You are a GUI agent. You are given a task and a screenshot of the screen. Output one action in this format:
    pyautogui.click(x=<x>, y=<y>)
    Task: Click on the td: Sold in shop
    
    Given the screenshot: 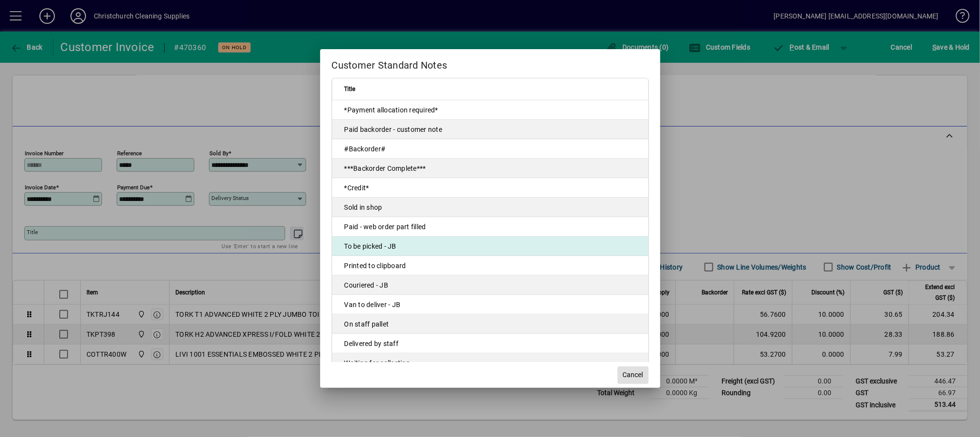 What is the action you would take?
    pyautogui.click(x=490, y=207)
    